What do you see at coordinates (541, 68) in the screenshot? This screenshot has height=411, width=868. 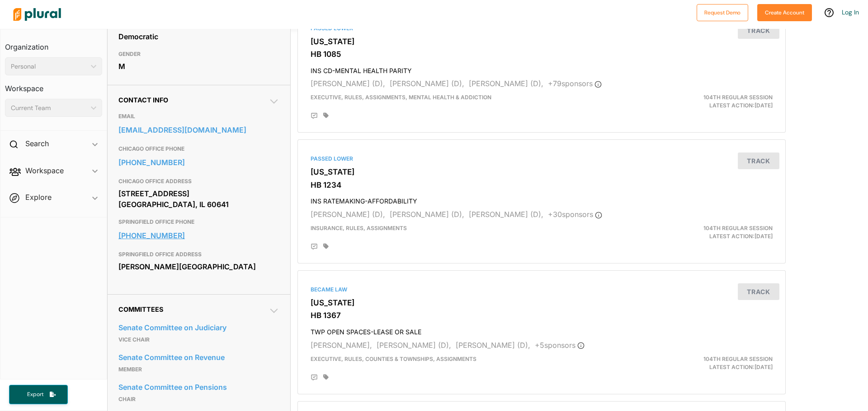 I see `h4: INS CD-MENTAL HEALTH PARITY` at bounding box center [541, 68].